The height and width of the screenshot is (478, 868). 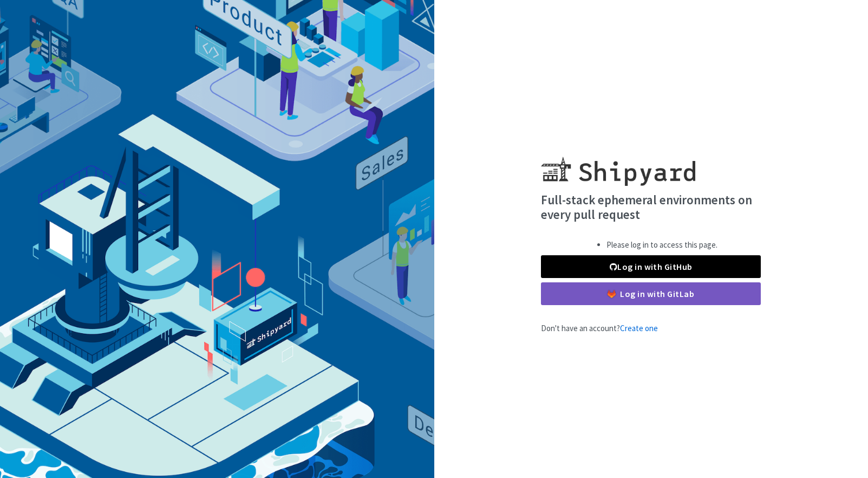 I want to click on a: Log in with GitHub, so click(x=651, y=266).